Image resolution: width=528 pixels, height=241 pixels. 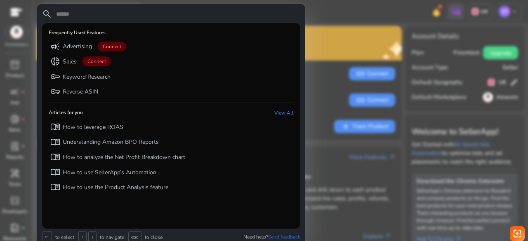 What do you see at coordinates (47, 14) in the screenshot?
I see `span: search` at bounding box center [47, 14].